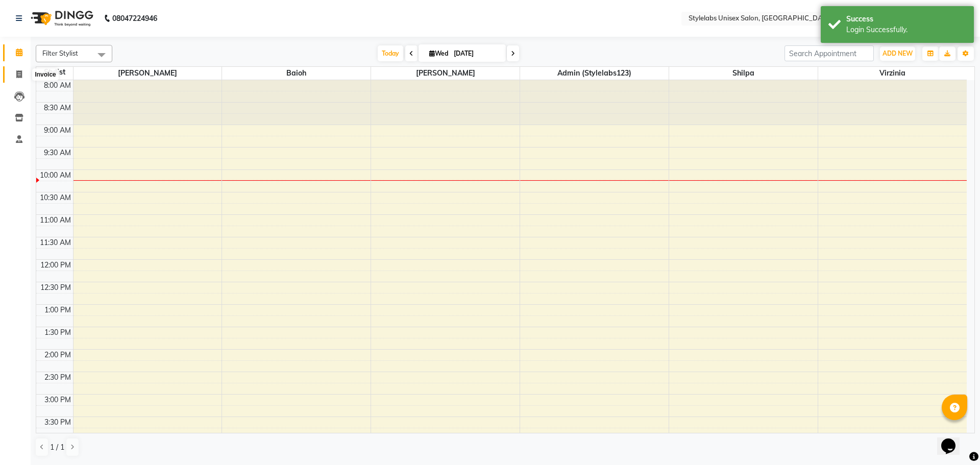 This screenshot has width=980, height=465. I want to click on div: 11:00 AM, so click(55, 220).